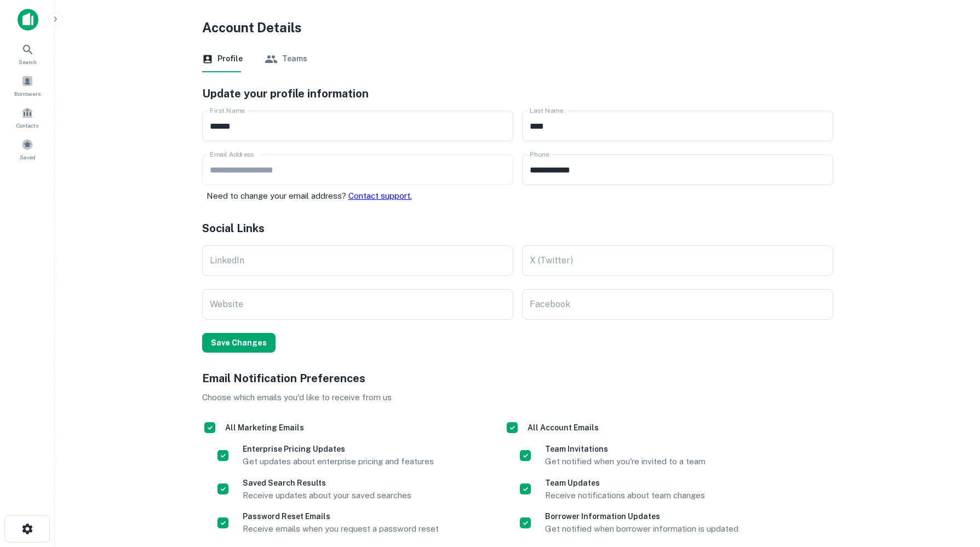 This screenshot has height=547, width=980. What do you see at coordinates (28, 54) in the screenshot?
I see `a: Search` at bounding box center [28, 54].